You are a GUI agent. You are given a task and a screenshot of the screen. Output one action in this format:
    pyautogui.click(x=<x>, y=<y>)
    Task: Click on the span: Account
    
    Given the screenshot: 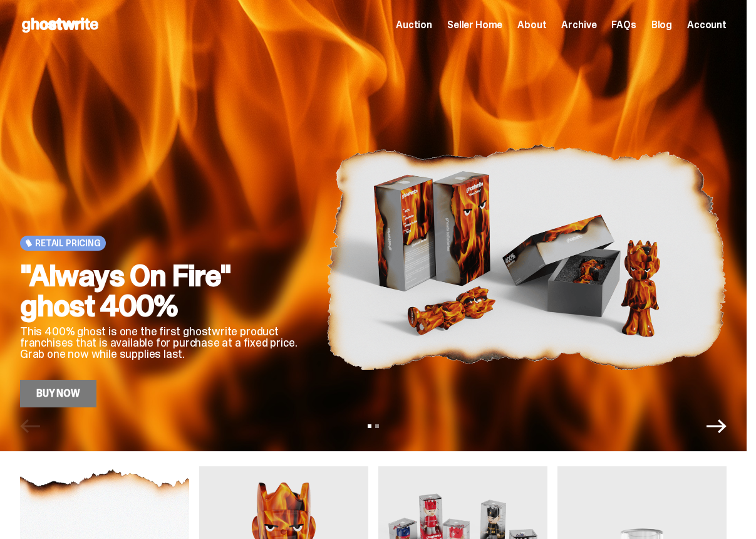 What is the action you would take?
    pyautogui.click(x=706, y=25)
    